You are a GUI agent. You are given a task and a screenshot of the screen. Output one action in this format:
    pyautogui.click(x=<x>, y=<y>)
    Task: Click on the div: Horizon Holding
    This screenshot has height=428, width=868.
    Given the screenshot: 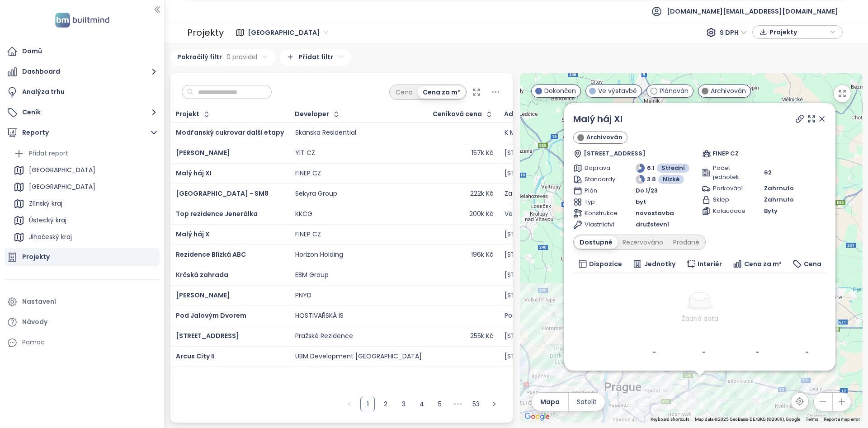 What is the action you would take?
    pyautogui.click(x=319, y=255)
    